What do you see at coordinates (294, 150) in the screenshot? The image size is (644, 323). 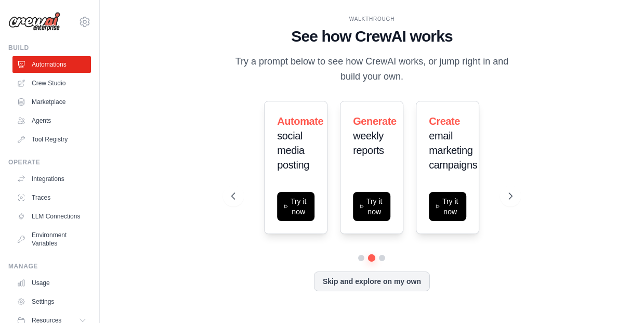 I see `span: social media posting` at bounding box center [294, 150].